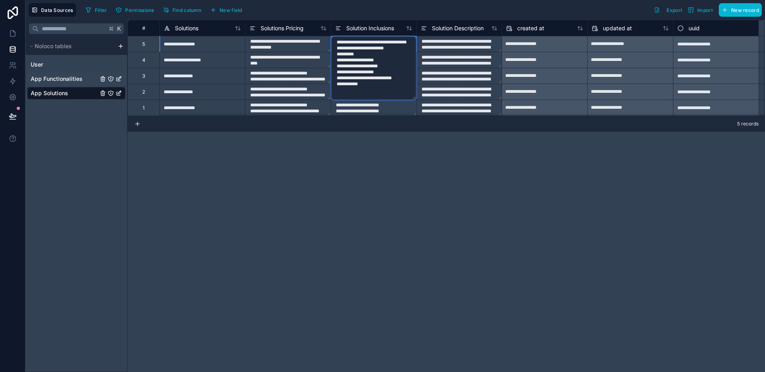 This screenshot has width=765, height=372. Describe the element at coordinates (745, 10) in the screenshot. I see `span: New record` at that location.